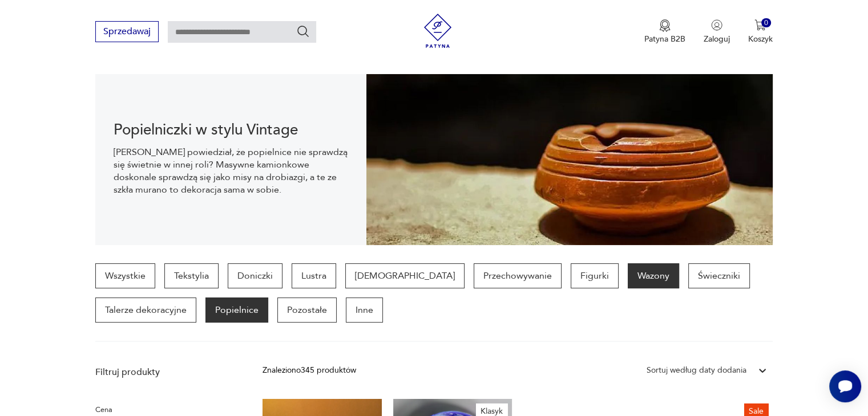 The width and height of the screenshot is (868, 416). What do you see at coordinates (307, 310) in the screenshot?
I see `p: Pozostałe` at bounding box center [307, 310].